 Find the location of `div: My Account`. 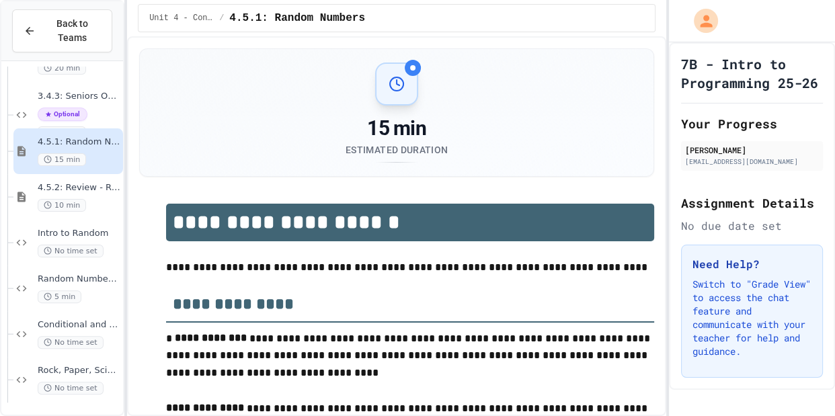

div: My Account is located at coordinates (700, 21).